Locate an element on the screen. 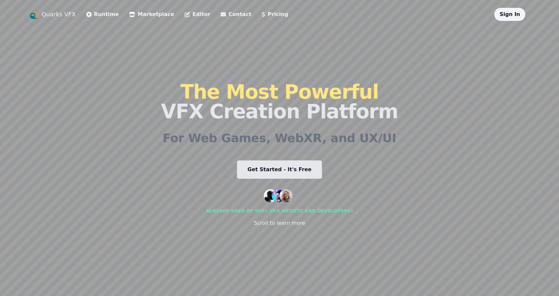 This screenshot has width=559, height=296. a: Pricing is located at coordinates (275, 14).